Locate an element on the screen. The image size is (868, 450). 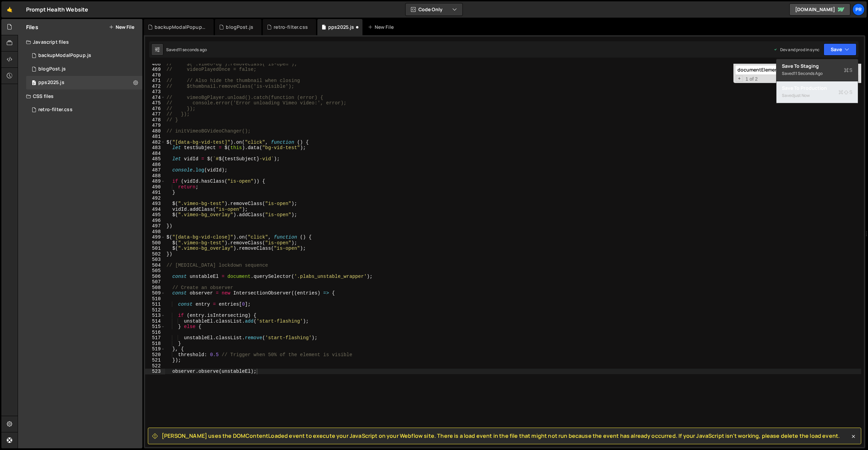
button: Save is located at coordinates (839, 49).